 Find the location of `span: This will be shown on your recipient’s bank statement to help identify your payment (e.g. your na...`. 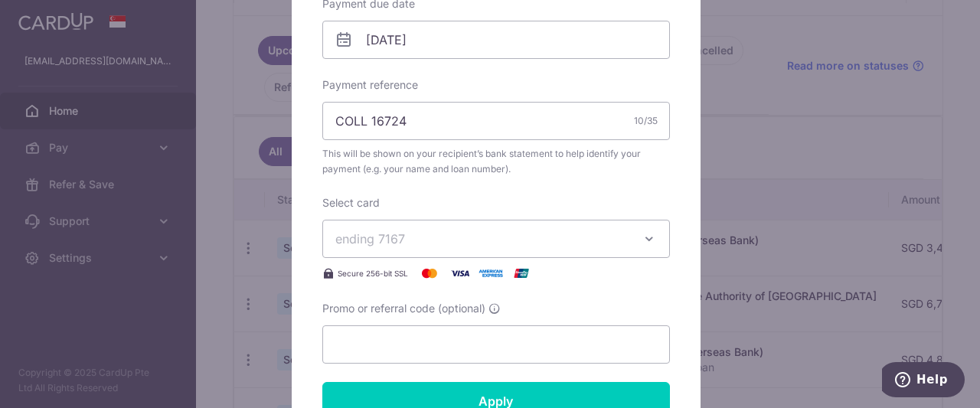

span: This will be shown on your recipient’s bank statement to help identify your payment (e.g. your na... is located at coordinates (496, 162).